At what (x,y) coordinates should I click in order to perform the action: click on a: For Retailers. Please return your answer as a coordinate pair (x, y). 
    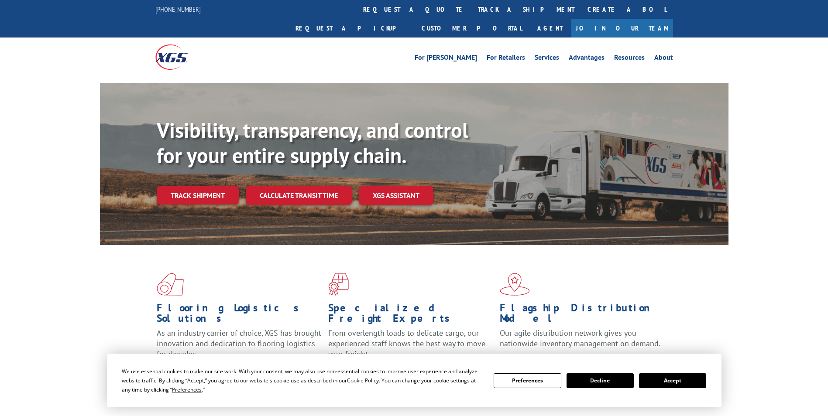
    Looking at the image, I should click on (506, 59).